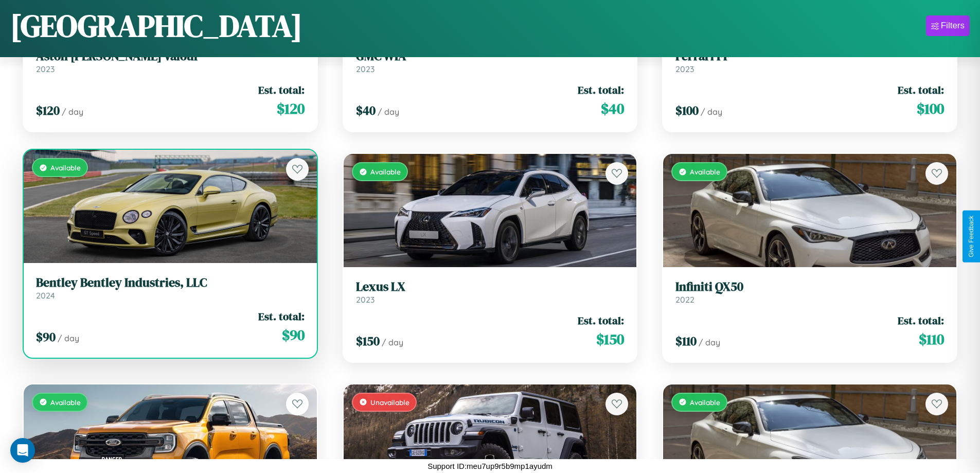 Image resolution: width=980 pixels, height=473 pixels. I want to click on div: Give Feedback, so click(972, 236).